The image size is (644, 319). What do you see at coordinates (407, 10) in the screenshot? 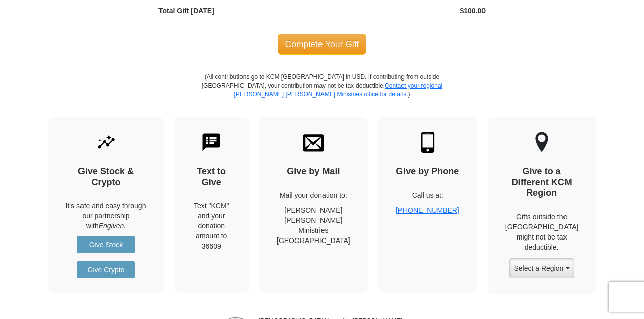
I see `div: $100.00` at bounding box center [407, 10].